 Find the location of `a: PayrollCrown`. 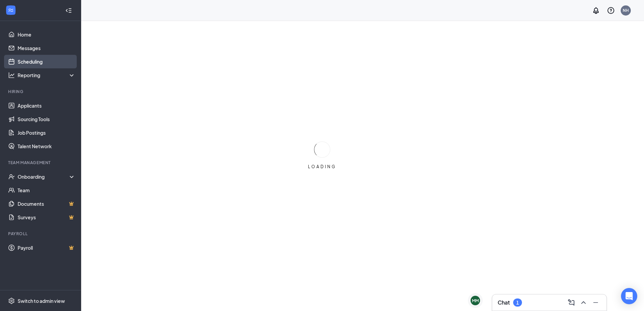

a: PayrollCrown is located at coordinates (46, 248).